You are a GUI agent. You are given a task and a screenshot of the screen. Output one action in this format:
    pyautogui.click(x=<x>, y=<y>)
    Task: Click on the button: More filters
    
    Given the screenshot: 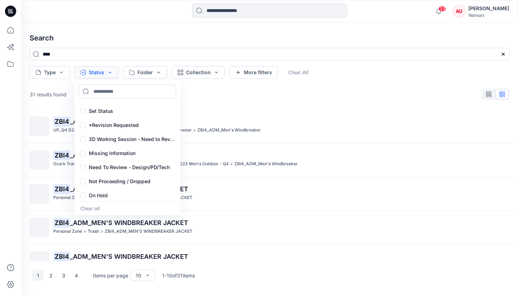 What is the action you would take?
    pyautogui.click(x=254, y=73)
    